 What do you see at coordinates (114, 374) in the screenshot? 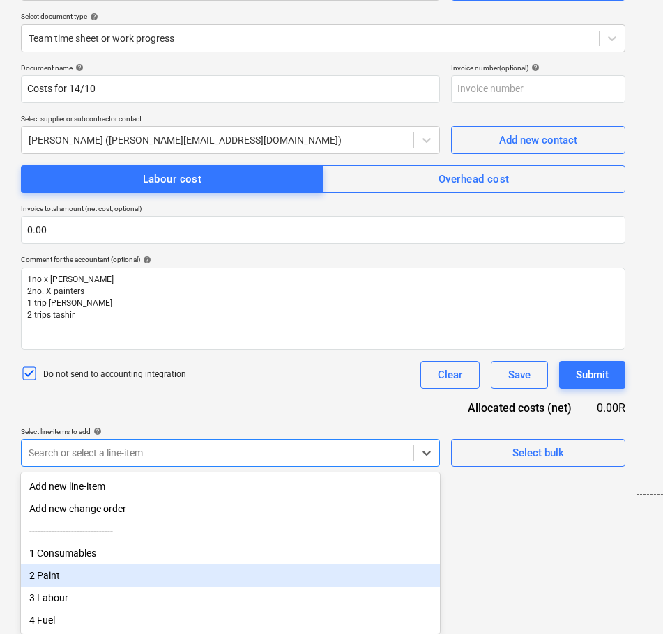
I see `p: Do not send to accounting integration` at bounding box center [114, 374].